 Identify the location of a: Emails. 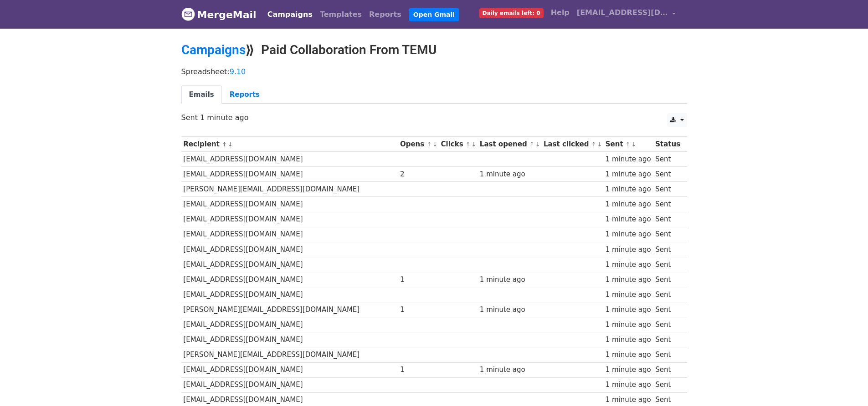
(201, 95).